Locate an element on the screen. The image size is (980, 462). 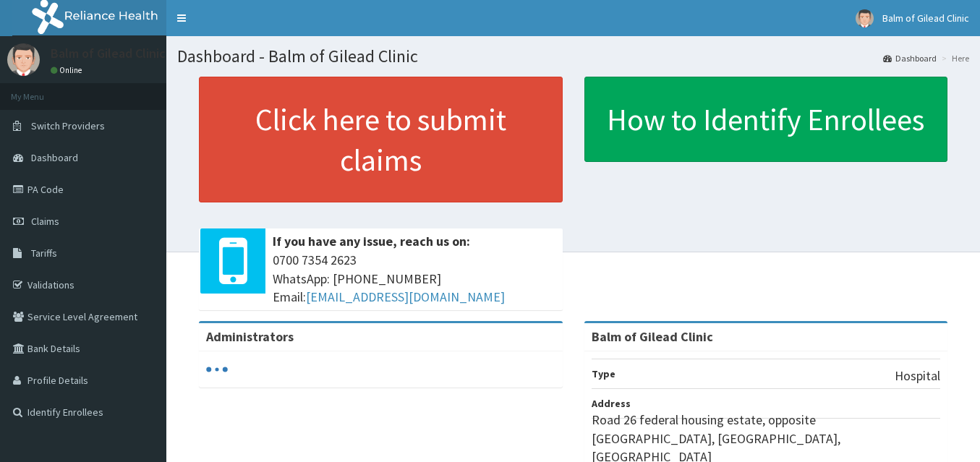
p: Balm of Gilead Clinic is located at coordinates (108, 53).